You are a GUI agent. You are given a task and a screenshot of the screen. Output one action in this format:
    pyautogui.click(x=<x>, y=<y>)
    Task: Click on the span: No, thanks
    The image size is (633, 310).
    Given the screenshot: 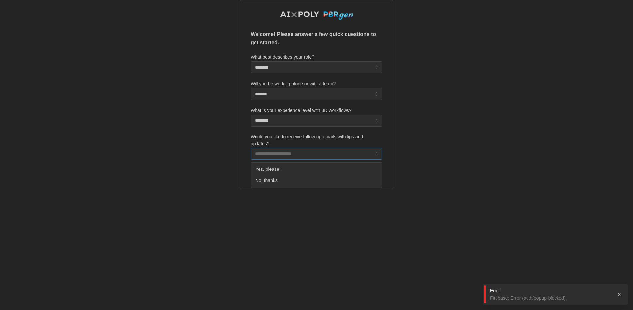 What is the action you would take?
    pyautogui.click(x=266, y=181)
    